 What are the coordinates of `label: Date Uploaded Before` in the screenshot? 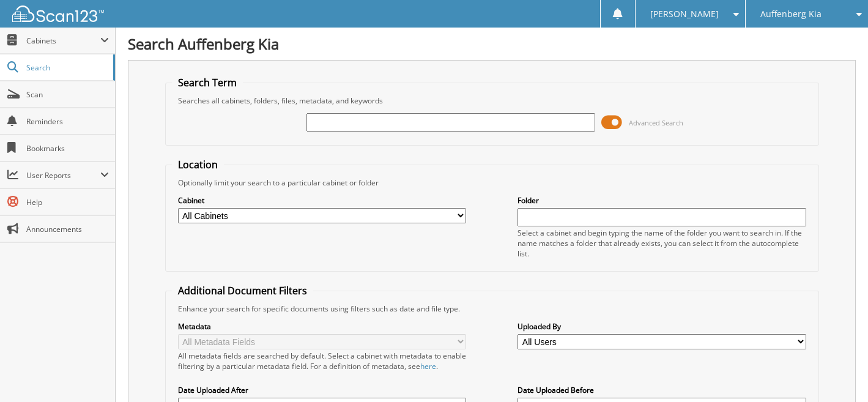 It's located at (661, 389).